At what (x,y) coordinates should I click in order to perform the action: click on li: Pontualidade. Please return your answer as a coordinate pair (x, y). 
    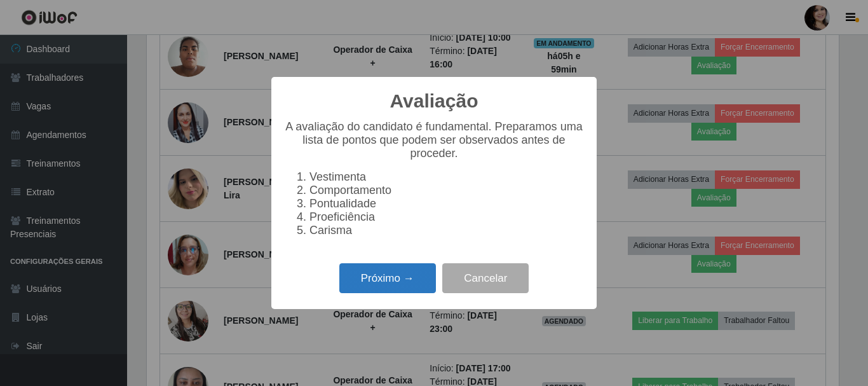
    Looking at the image, I should click on (447, 203).